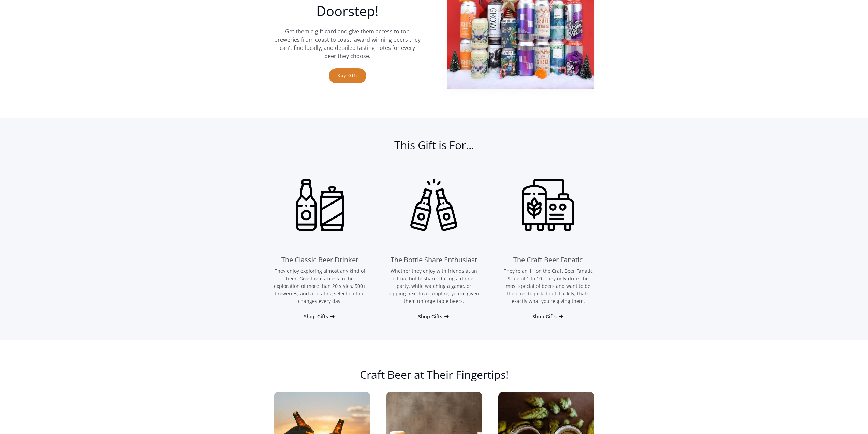 The width and height of the screenshot is (868, 434). Describe the element at coordinates (320, 286) in the screenshot. I see `p: They enjoy exploring almost any kind of beer. Give them access to the exploration of more than 20...` at that location.